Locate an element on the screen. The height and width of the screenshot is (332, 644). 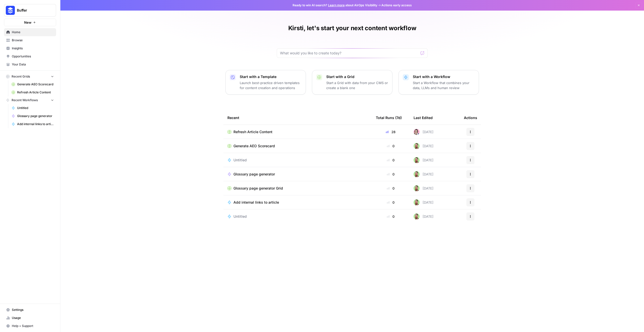
p: Start a Grid with data from your CMS or create a blank one is located at coordinates (357, 85).